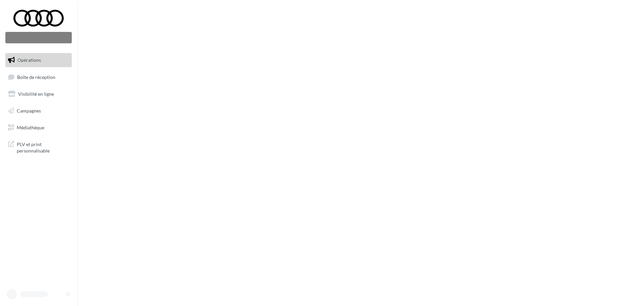  I want to click on a: Médiathèque, so click(38, 128).